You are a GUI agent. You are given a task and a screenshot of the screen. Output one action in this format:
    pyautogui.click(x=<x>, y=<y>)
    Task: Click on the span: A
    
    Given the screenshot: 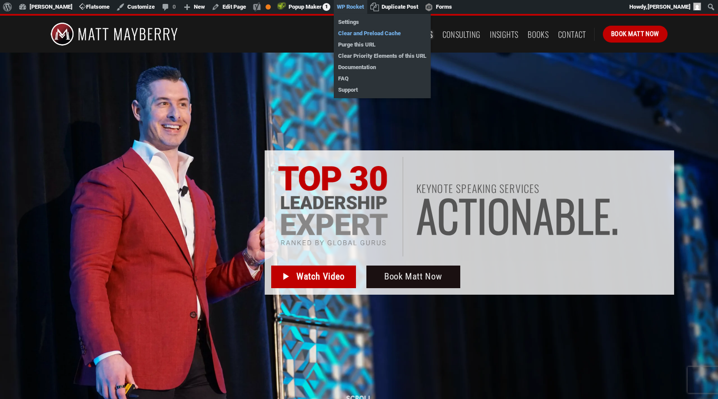 What is the action you would take?
    pyautogui.click(x=427, y=215)
    